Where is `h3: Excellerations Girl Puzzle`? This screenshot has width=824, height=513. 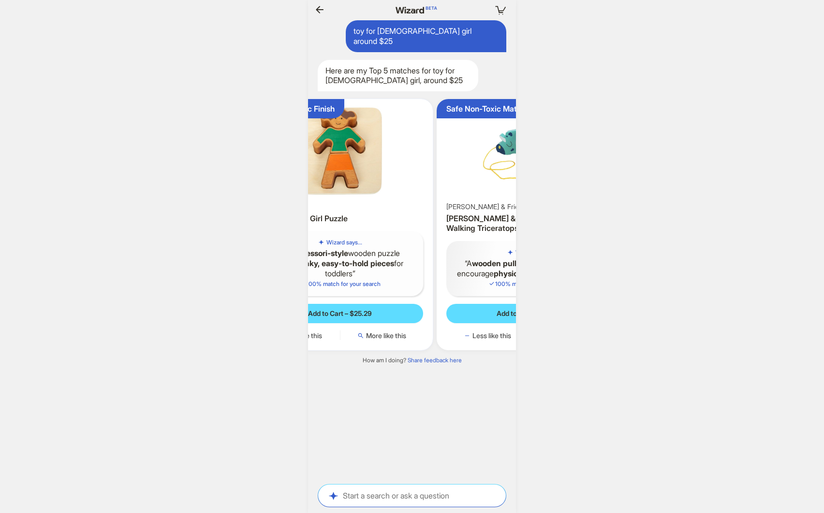 h3: Excellerations Girl Puzzle is located at coordinates (340, 218).